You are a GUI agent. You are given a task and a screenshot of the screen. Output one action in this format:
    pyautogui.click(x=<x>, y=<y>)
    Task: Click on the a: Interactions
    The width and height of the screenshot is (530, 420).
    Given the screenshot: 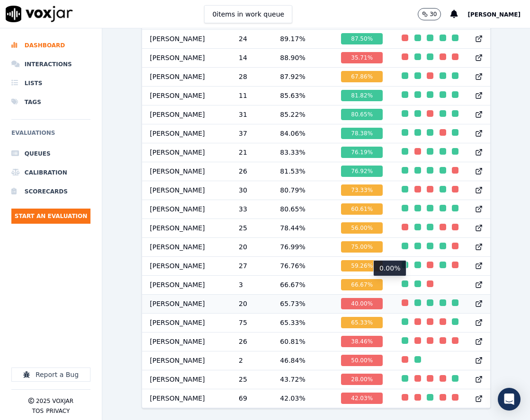 What is the action you would take?
    pyautogui.click(x=51, y=64)
    